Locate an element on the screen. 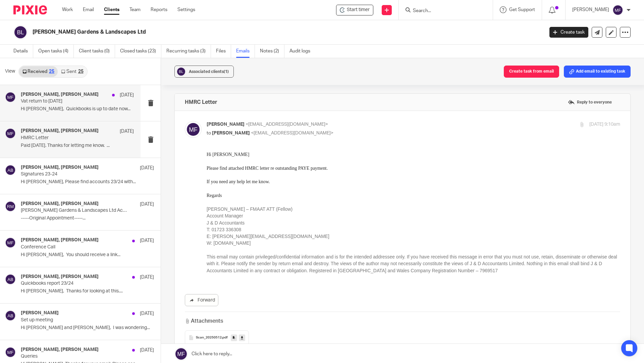 The height and width of the screenshot is (363, 644). a: Complete our Feedback Form is located at coordinates (74, 101).